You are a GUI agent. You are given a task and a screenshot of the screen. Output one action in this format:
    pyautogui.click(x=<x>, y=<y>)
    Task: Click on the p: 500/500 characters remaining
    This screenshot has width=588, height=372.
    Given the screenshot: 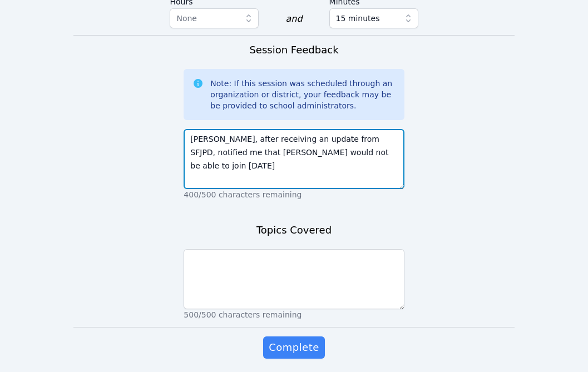 What is the action you would take?
    pyautogui.click(x=294, y=315)
    